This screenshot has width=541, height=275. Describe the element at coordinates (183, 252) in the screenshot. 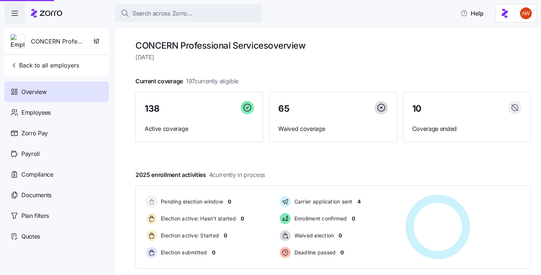

I see `span: Election submitted` at that location.